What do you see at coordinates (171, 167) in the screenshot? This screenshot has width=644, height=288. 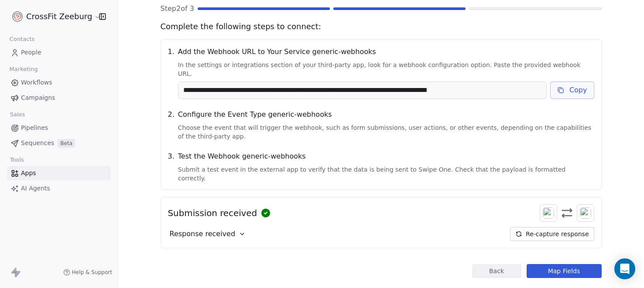 I see `span: 3 .` at bounding box center [171, 167].